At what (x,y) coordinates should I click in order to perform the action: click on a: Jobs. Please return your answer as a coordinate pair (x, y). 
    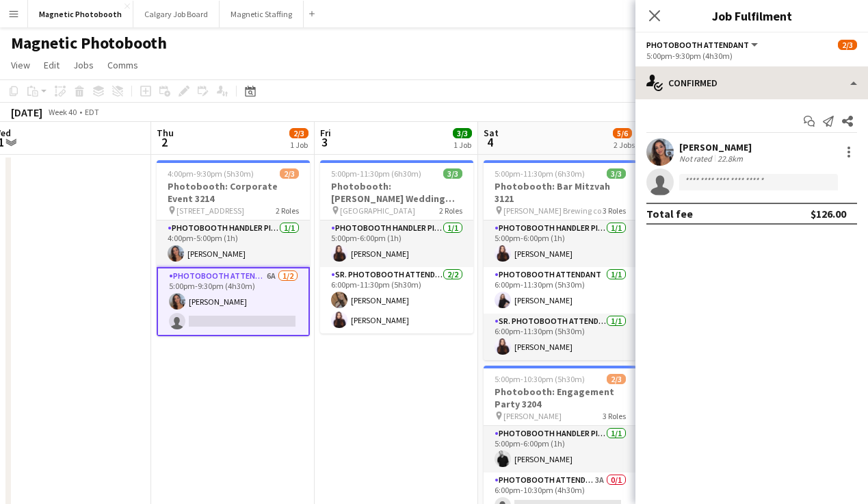
    Looking at the image, I should click on (84, 65).